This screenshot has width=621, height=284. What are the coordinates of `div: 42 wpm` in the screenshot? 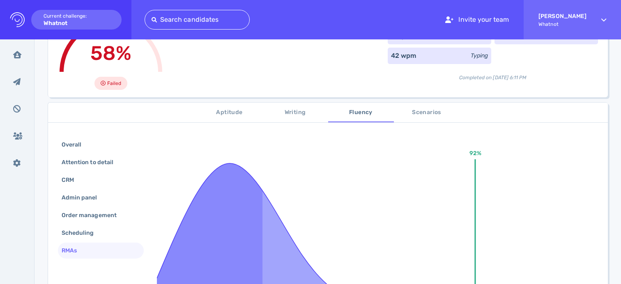 It's located at (403, 56).